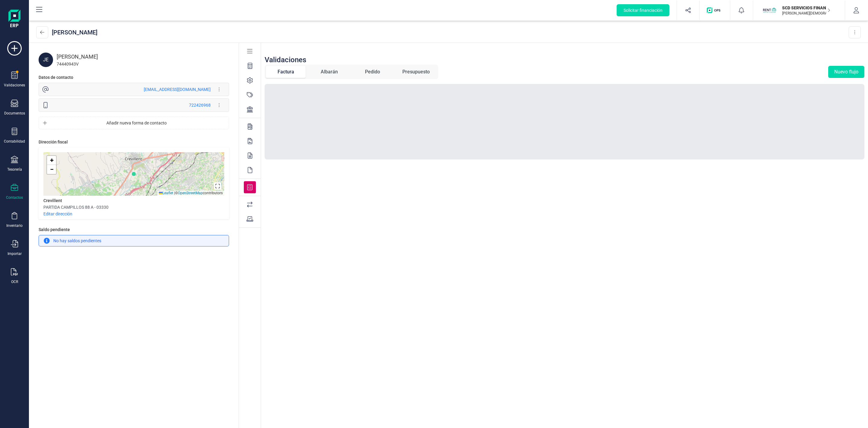  What do you see at coordinates (807, 8) in the screenshot?
I see `p: SCD SERVICIOS FINANCIEROS SL` at bounding box center [807, 8].